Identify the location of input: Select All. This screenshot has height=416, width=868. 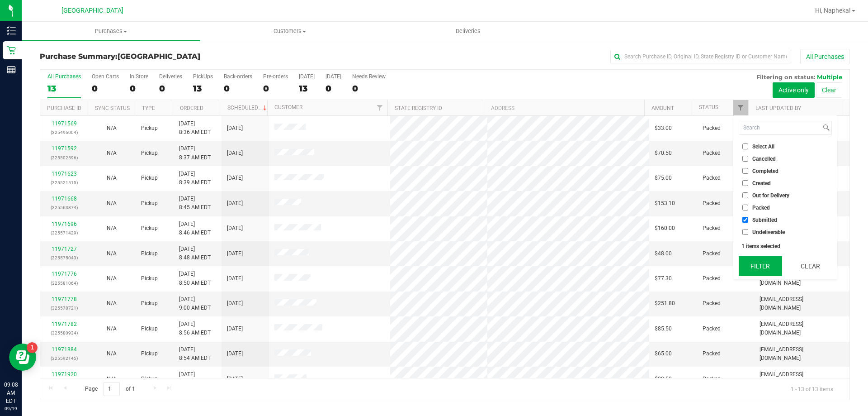
(745, 146).